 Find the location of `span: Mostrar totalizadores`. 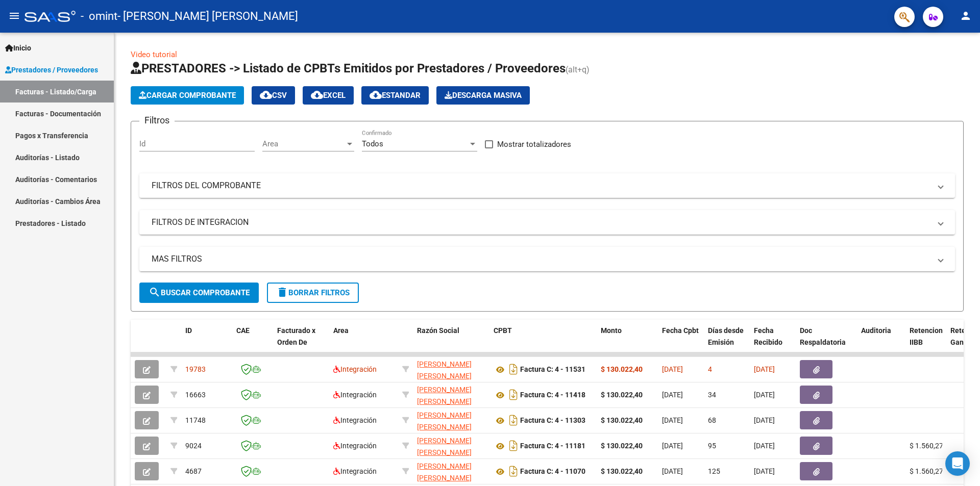

span: Mostrar totalizadores is located at coordinates (534, 144).